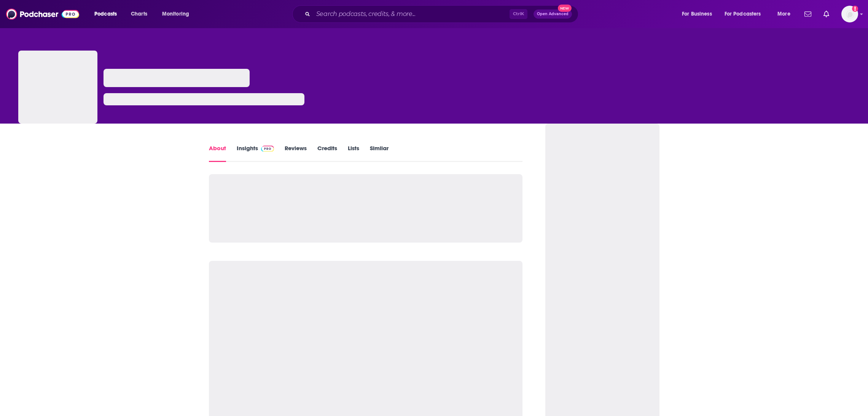 The height and width of the screenshot is (416, 868). Describe the element at coordinates (43, 14) in the screenshot. I see `a: Podchaser - Follow, Share and Rate Podcasts` at that location.